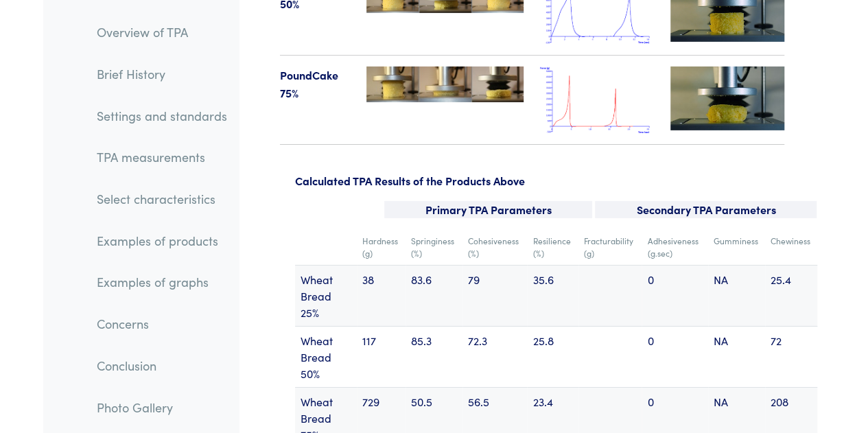  What do you see at coordinates (791, 296) in the screenshot?
I see `td: 25.4` at bounding box center [791, 296].